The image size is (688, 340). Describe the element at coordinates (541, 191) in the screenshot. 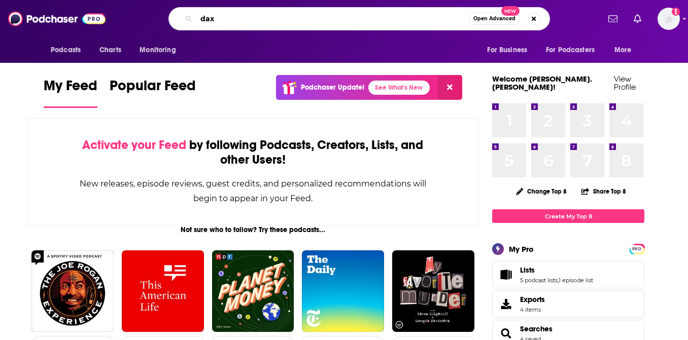

I see `button: Change Top 8` at that location.